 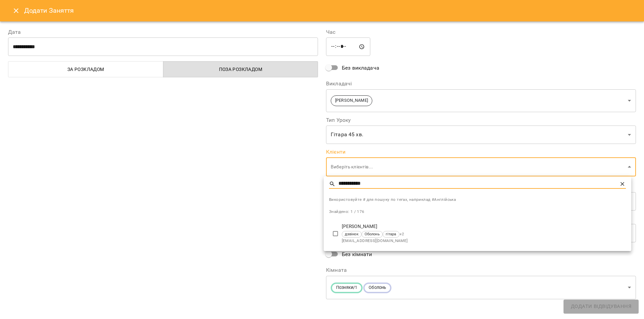 What do you see at coordinates (347, 212) in the screenshot?
I see `span: Знайдено: 1 / 176` at bounding box center [347, 212].